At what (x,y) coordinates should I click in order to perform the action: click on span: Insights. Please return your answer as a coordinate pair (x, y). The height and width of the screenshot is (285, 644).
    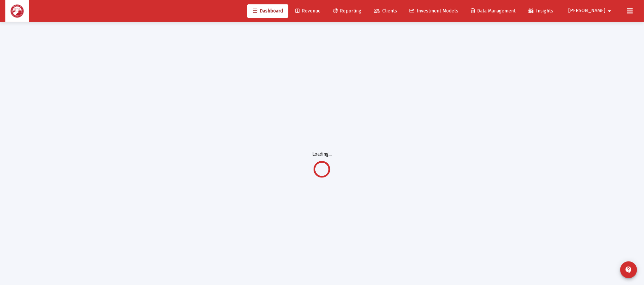
    Looking at the image, I should click on (541, 11).